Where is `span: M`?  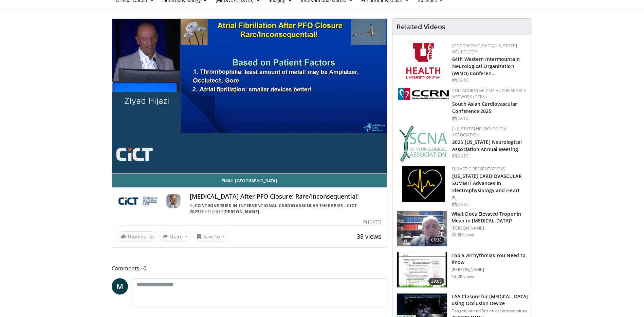
span: M is located at coordinates (120, 286).